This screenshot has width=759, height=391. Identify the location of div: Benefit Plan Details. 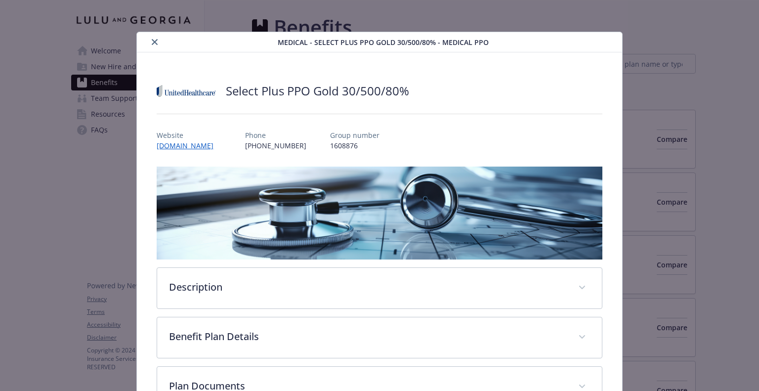
(379, 337).